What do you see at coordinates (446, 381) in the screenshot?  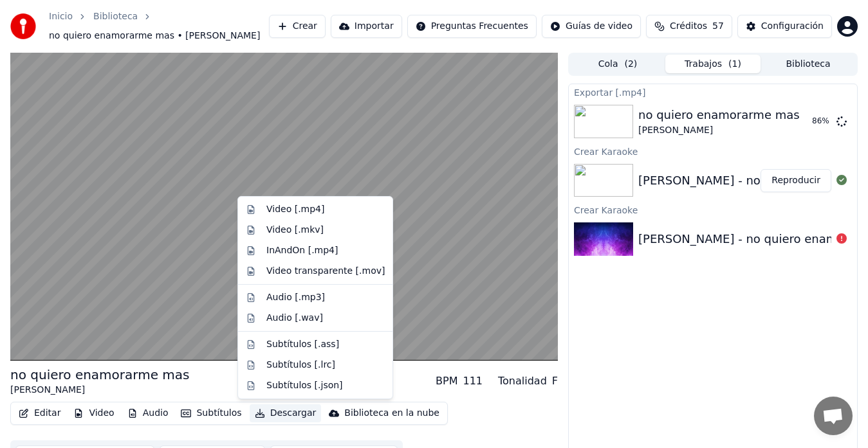 I see `div: BPM` at bounding box center [446, 381].